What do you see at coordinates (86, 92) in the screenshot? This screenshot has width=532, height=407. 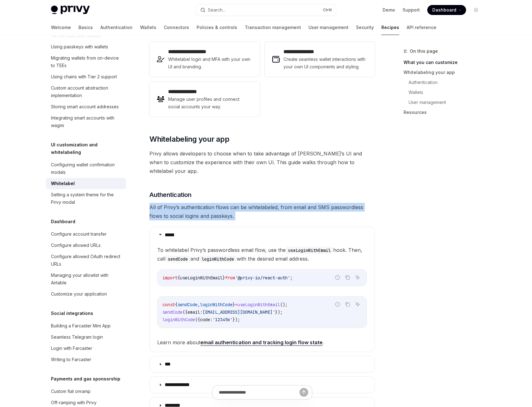 I see `a: Custom account abstraction implementation` at bounding box center [86, 92].